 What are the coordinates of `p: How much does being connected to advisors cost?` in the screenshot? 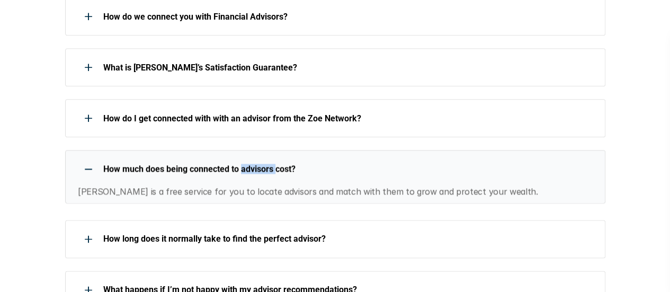 It's located at (347, 169).